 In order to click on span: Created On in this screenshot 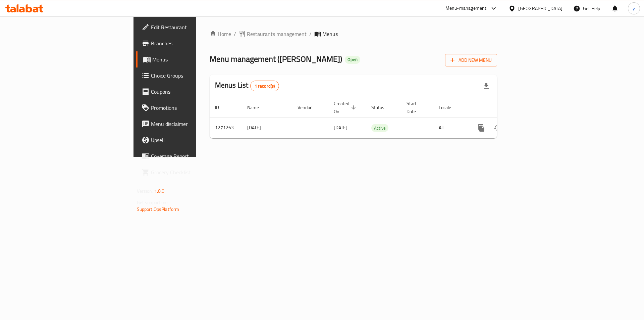, I will do `click(346, 107)`.